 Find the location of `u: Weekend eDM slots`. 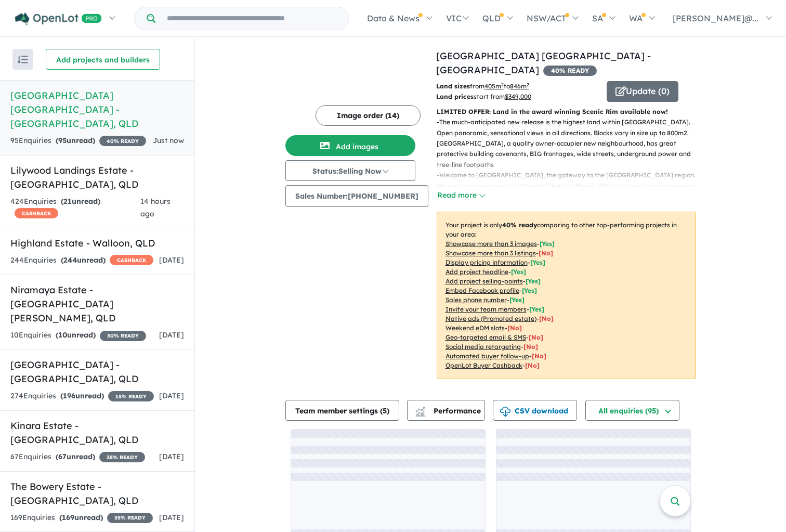

u: Weekend eDM slots is located at coordinates (475, 328).